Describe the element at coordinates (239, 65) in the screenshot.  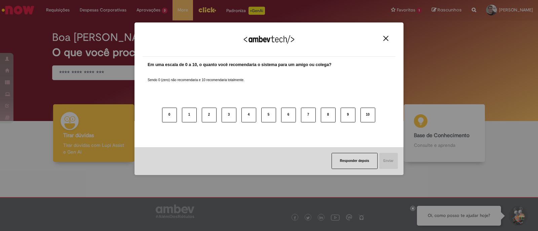
I see `label: Em uma escala de 0 a 10, o quanto você recomendaria o sistema para um amigo ou colega?` at that location.